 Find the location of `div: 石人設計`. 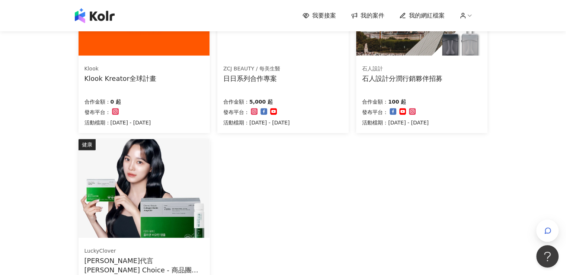

div: 石人設計 is located at coordinates (402, 69).